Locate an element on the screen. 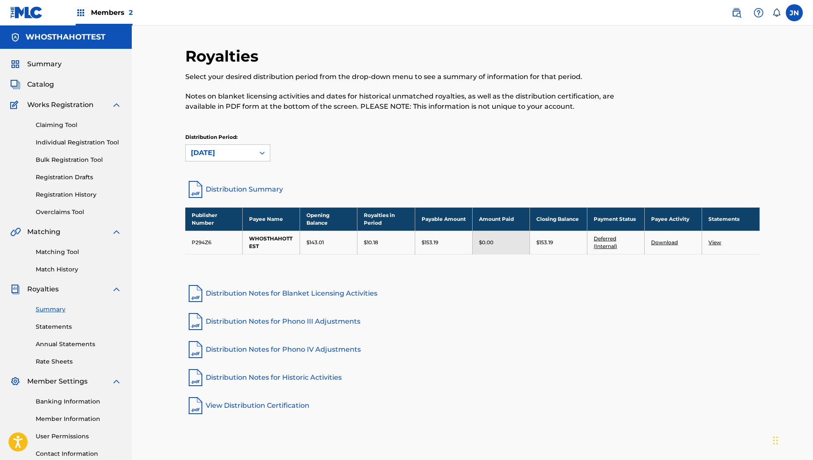 The image size is (813, 460). a: Distribution Notes for Historic Activities is located at coordinates (472, 378).